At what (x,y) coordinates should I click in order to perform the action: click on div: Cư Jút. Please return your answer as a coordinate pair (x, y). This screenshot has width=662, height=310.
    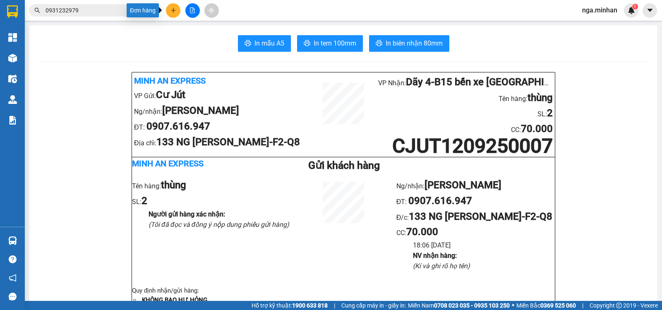
    Looking at the image, I should click on (27, 12).